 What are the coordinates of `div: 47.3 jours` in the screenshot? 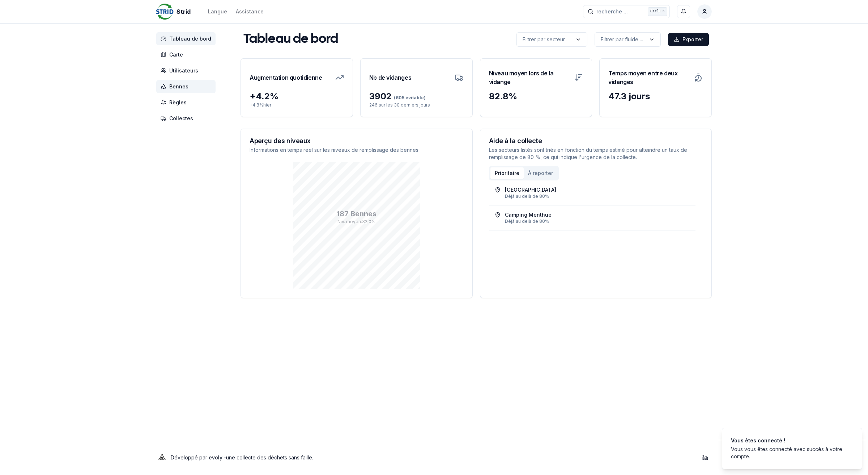 It's located at (656, 96).